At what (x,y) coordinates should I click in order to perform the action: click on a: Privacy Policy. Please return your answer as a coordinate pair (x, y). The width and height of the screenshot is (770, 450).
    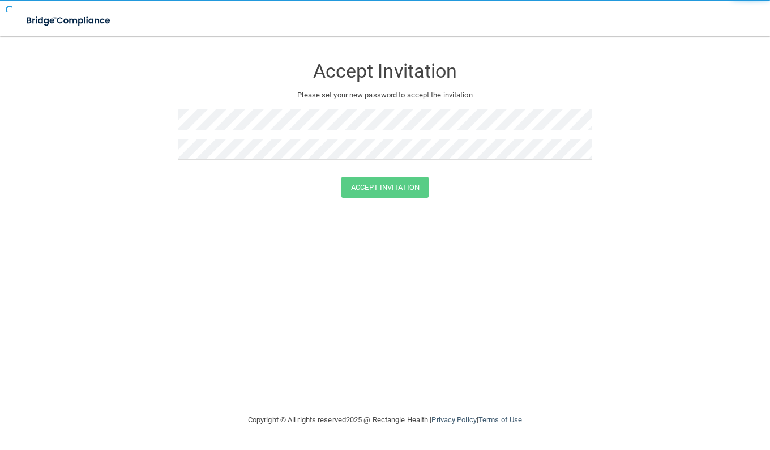
    Looking at the image, I should click on (454, 419).